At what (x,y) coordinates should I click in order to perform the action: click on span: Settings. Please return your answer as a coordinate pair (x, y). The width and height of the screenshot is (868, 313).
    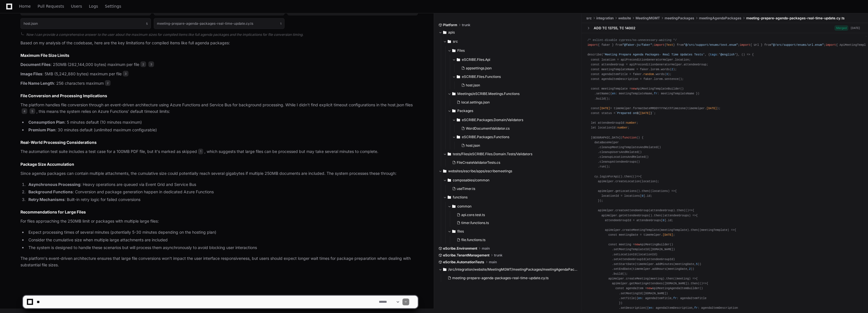
    Looking at the image, I should click on (113, 7).